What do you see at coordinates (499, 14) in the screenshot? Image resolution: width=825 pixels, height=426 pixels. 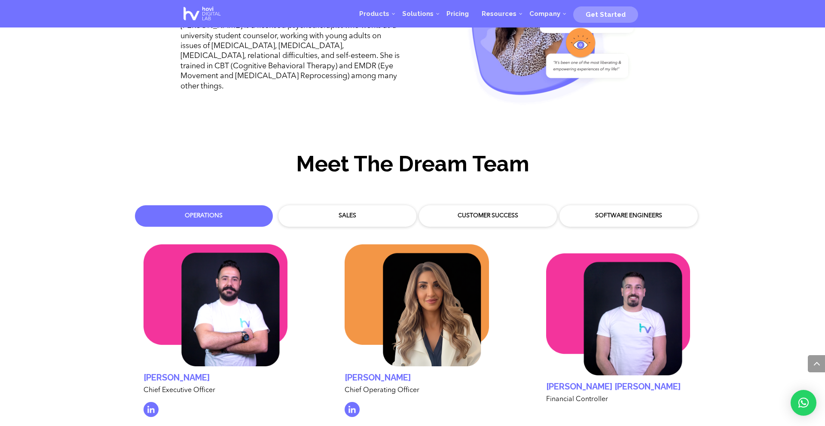 I see `a: Resources` at bounding box center [499, 14].